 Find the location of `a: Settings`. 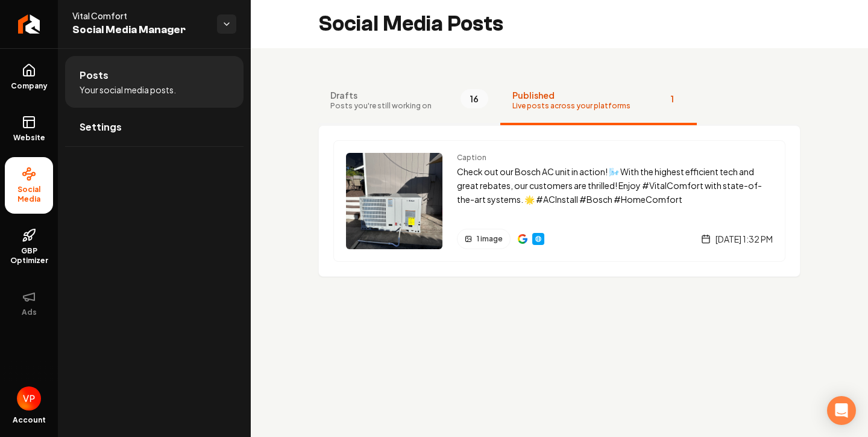

a: Settings is located at coordinates (154, 127).